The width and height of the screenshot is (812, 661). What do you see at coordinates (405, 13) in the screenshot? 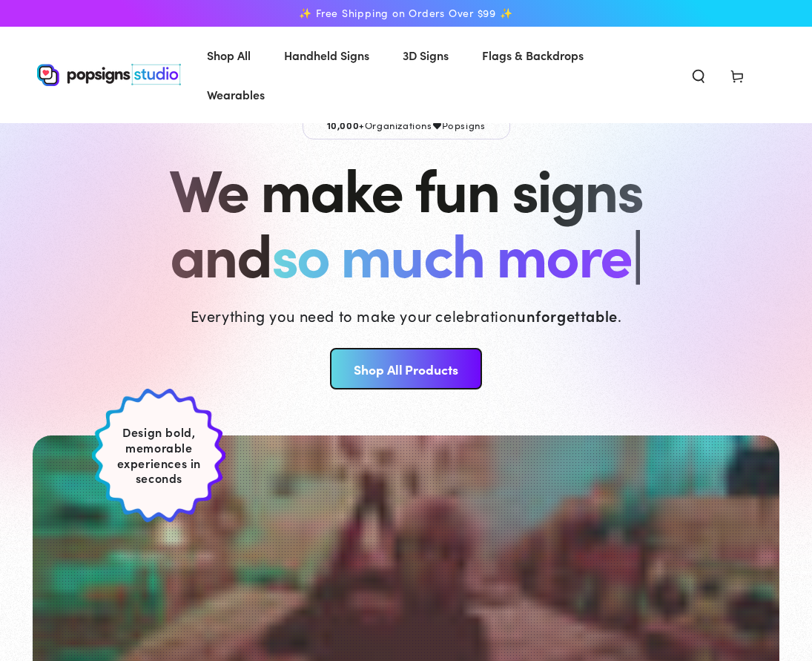
I see `span: ✨ Free Shipping on Orders Over $99 ✨` at bounding box center [405, 13].